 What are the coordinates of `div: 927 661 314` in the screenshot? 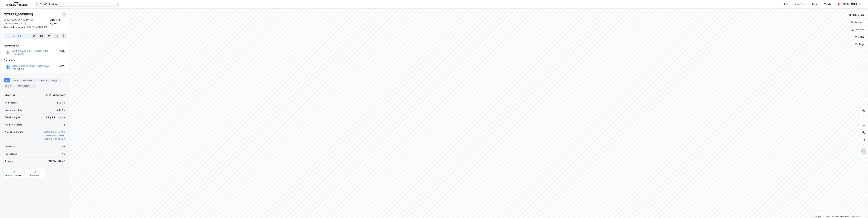 It's located at (18, 69).